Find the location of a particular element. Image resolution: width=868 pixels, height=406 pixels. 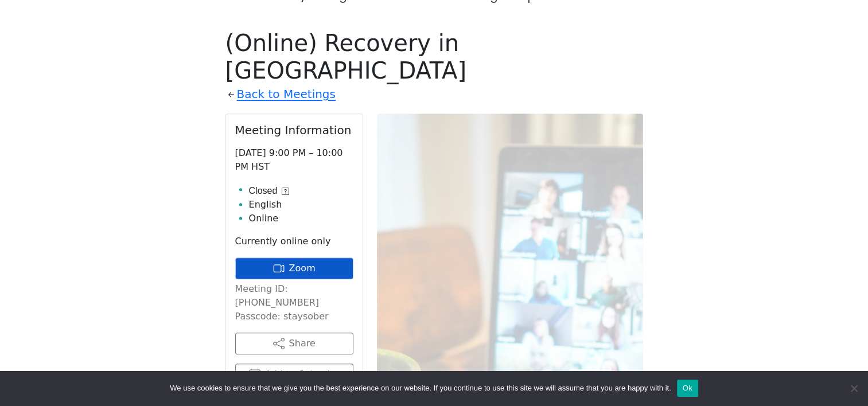

span: We use cookies to ensure that we give you the best experience on our website. If you continue to ... is located at coordinates (420, 389).